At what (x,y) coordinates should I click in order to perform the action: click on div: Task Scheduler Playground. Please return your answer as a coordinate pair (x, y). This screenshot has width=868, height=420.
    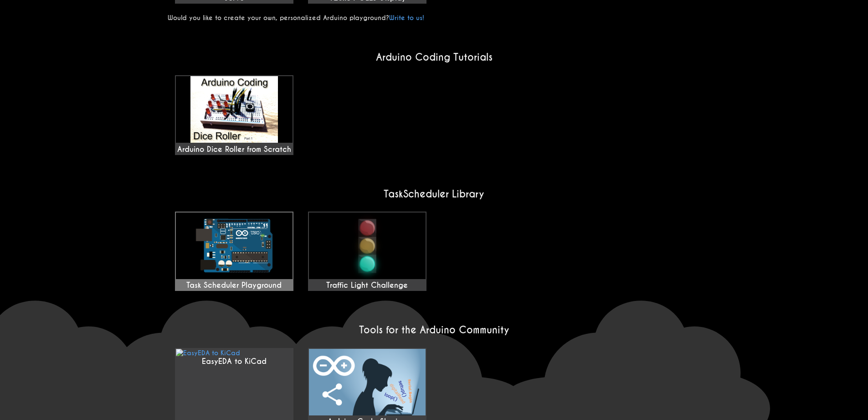
    Looking at the image, I should click on (234, 285).